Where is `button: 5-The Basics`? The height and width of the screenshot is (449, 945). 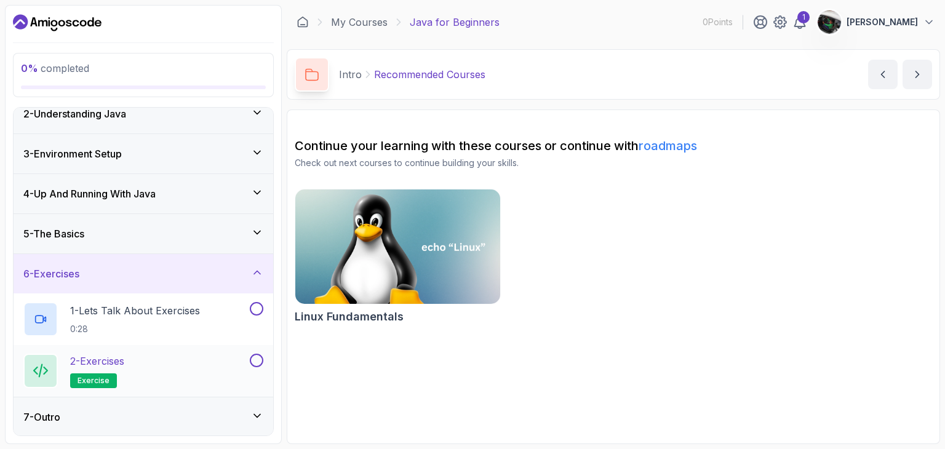
button: 5-The Basics is located at coordinates (143, 234).